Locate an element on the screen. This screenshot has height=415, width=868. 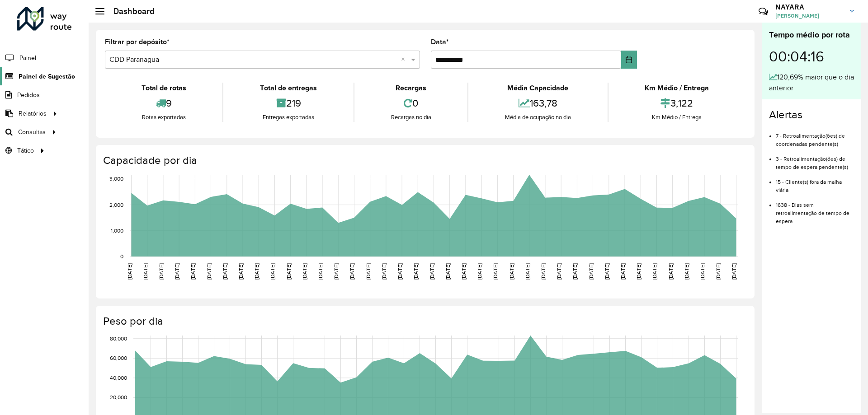
div: Total de entregas is located at coordinates (288, 88).